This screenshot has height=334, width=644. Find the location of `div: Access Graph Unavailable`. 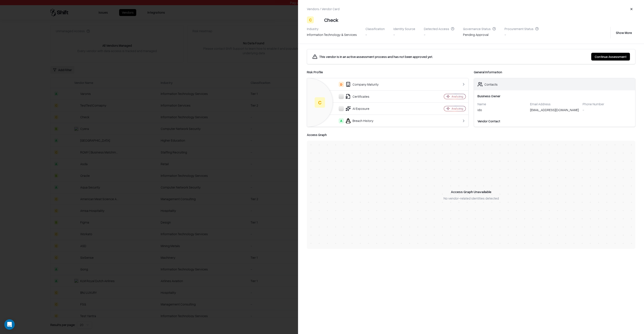

div: Access Graph Unavailable is located at coordinates (471, 191).